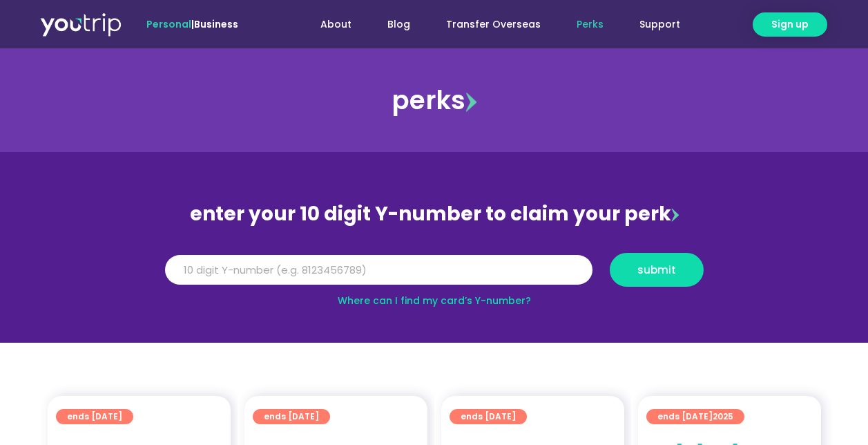  What do you see at coordinates (398, 24) in the screenshot?
I see `a: Blog` at bounding box center [398, 24].